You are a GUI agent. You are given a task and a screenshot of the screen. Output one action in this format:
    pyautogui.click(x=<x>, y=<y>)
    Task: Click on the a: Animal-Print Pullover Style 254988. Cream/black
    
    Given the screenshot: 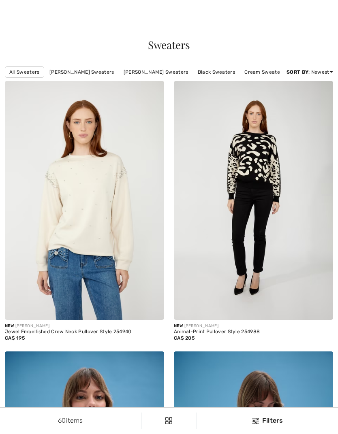 What is the action you would take?
    pyautogui.click(x=253, y=201)
    